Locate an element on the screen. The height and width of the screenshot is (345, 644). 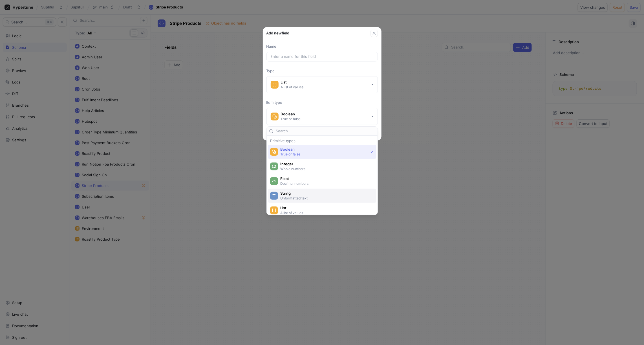
span: Float is located at coordinates (325, 179).